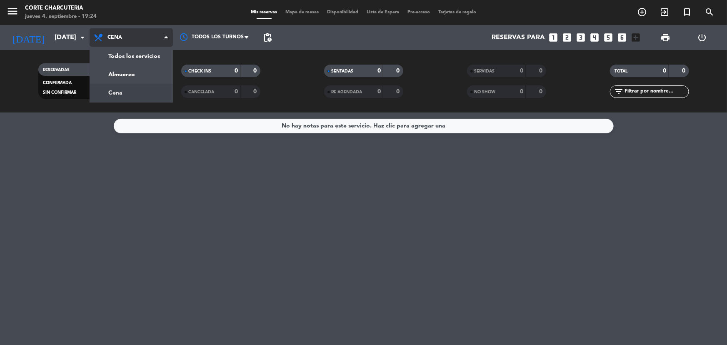  What do you see at coordinates (702, 37) in the screenshot?
I see `div: LOG OUT` at bounding box center [702, 37].